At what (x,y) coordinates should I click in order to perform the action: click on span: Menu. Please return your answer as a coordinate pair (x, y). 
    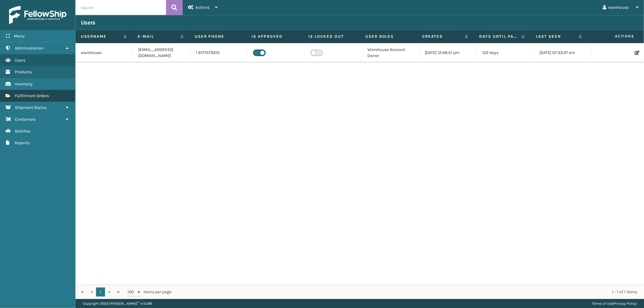
    Looking at the image, I should click on (19, 36).